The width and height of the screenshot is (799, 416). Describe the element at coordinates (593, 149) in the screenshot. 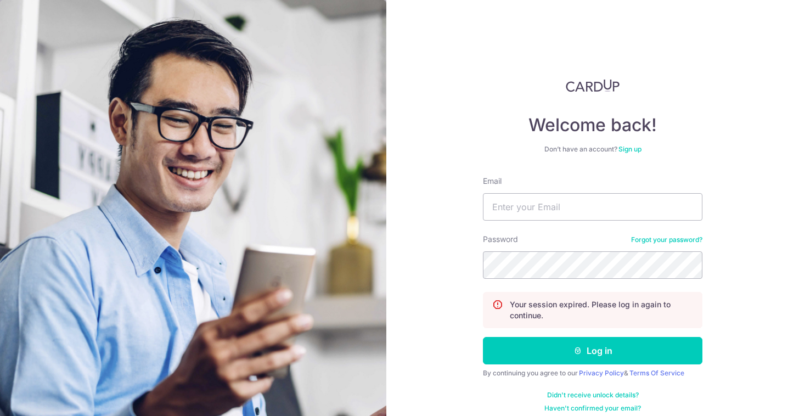

I see `div: Don’t have an account?` at that location.